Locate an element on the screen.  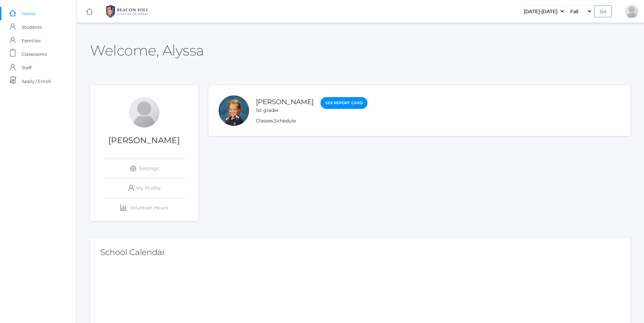
a: Volunteer Hours is located at coordinates (144, 207).